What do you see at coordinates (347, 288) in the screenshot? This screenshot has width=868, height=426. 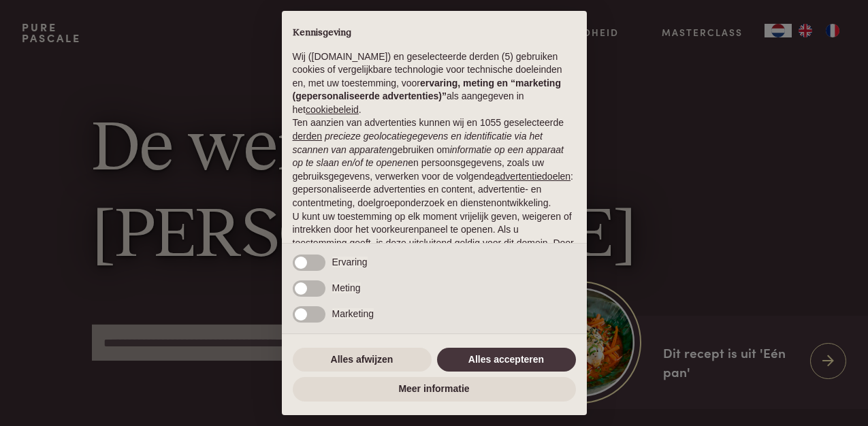 I see `span: Meting` at bounding box center [347, 288].